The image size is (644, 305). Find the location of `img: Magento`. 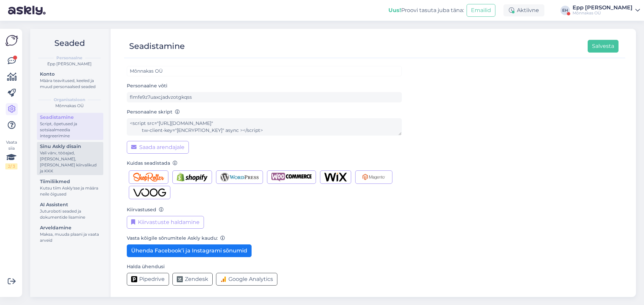

img: Magento is located at coordinates (373, 177).